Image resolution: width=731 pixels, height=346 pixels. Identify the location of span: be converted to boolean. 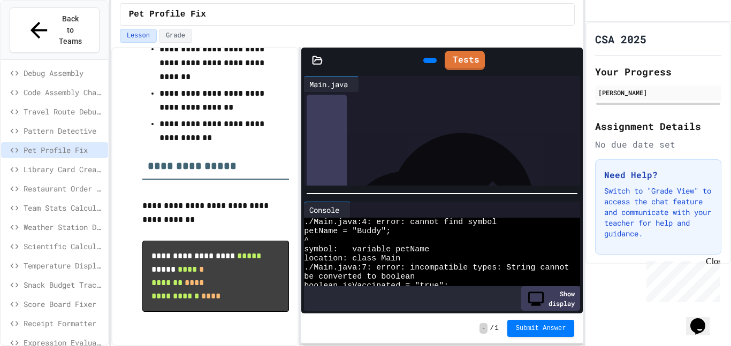
(359, 277).